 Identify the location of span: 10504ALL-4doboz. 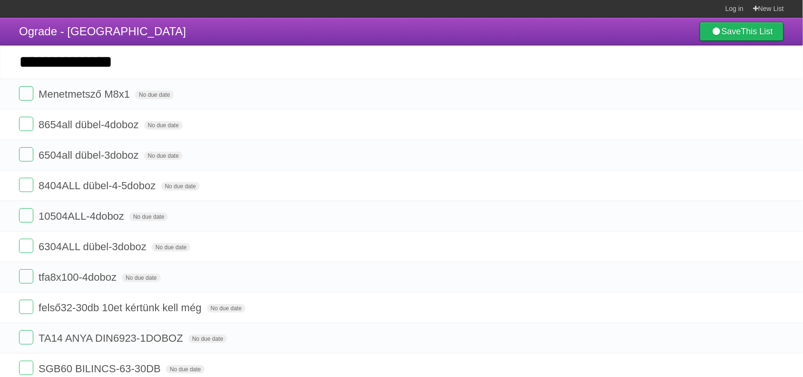
(82, 216).